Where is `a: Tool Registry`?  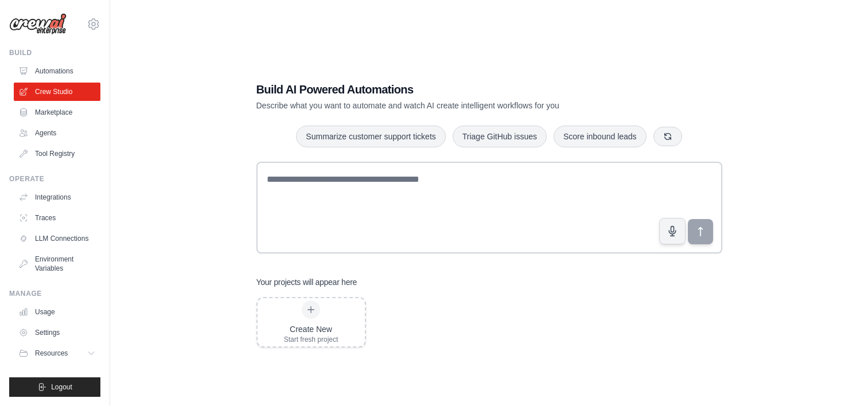 a: Tool Registry is located at coordinates (57, 154).